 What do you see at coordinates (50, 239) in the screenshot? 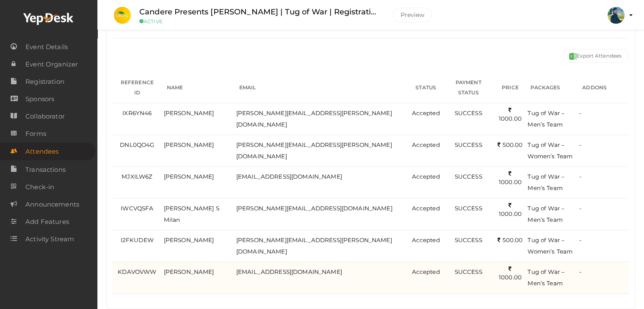
I see `span: Activity Stream` at bounding box center [50, 239].